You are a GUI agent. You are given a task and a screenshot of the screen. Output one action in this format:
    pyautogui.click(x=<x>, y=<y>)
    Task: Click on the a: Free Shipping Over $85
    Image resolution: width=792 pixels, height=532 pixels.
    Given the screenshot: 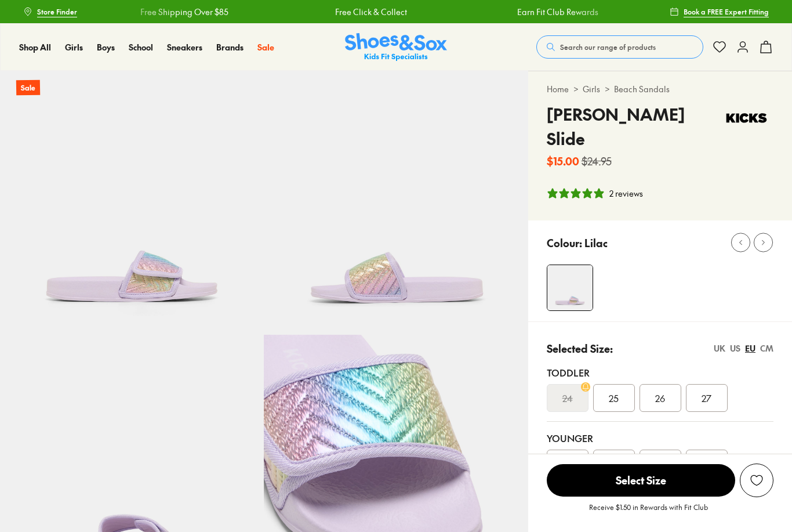 What is the action you would take?
    pyautogui.click(x=183, y=12)
    